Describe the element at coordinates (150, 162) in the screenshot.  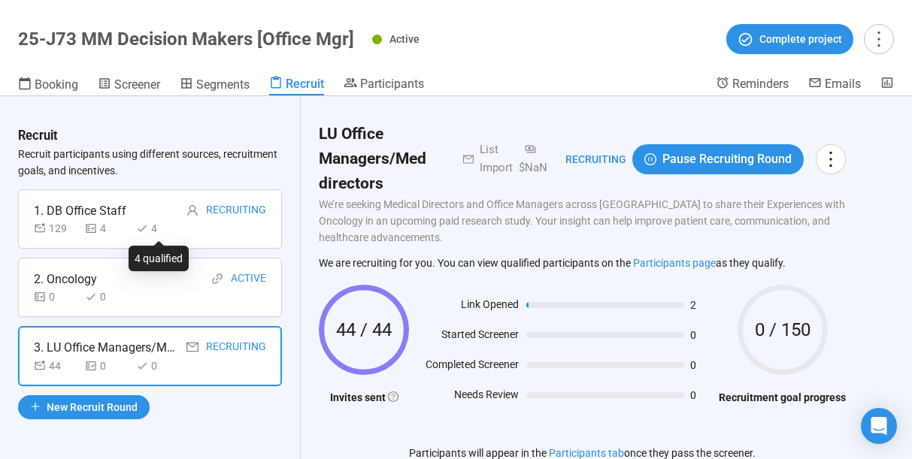
I see `p: Recruit participants using different sources, recruitment goals, and incentives.` at that location.